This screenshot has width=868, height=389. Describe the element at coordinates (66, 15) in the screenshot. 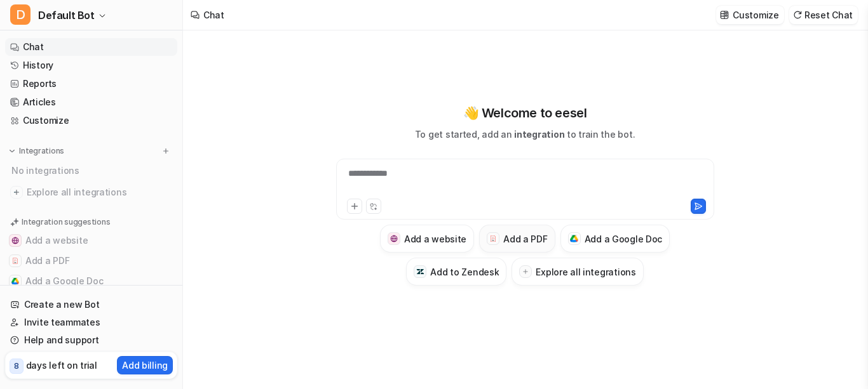

I see `span: Default Bot` at that location.